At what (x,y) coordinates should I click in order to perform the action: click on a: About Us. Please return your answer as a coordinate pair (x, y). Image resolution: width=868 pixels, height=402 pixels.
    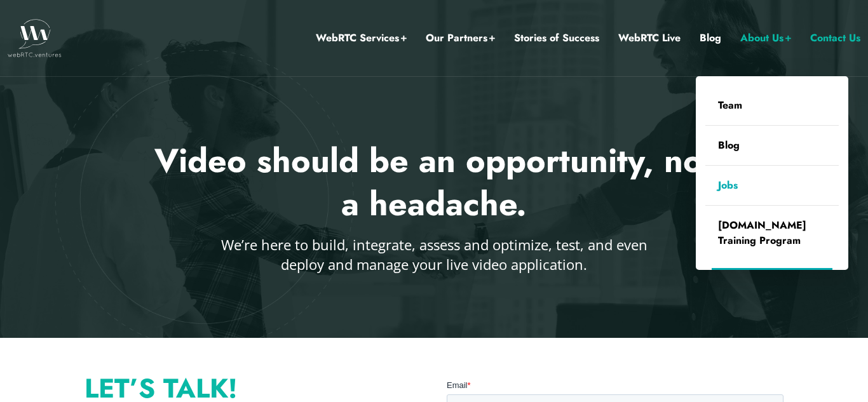
    Looking at the image, I should click on (765, 38).